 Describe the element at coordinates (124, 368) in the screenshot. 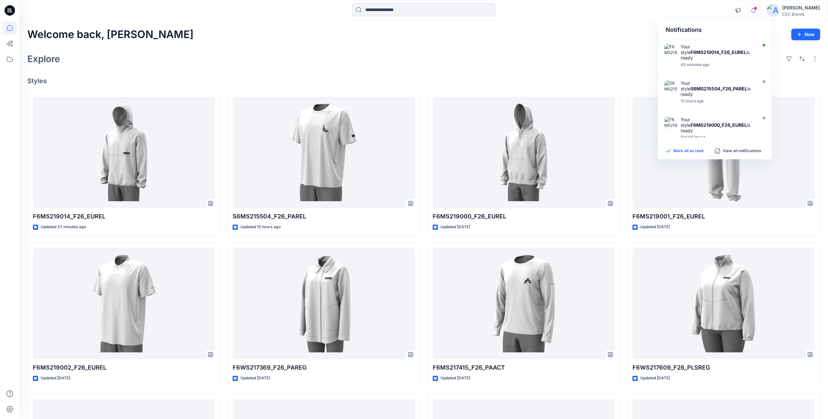

I see `p: F6MS219002_F26_EUREL` at that location.